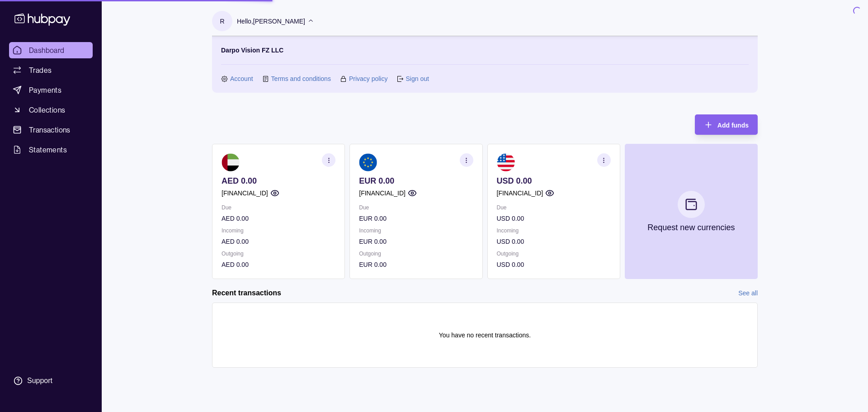 The image size is (868, 412). I want to click on a: See all, so click(748, 293).